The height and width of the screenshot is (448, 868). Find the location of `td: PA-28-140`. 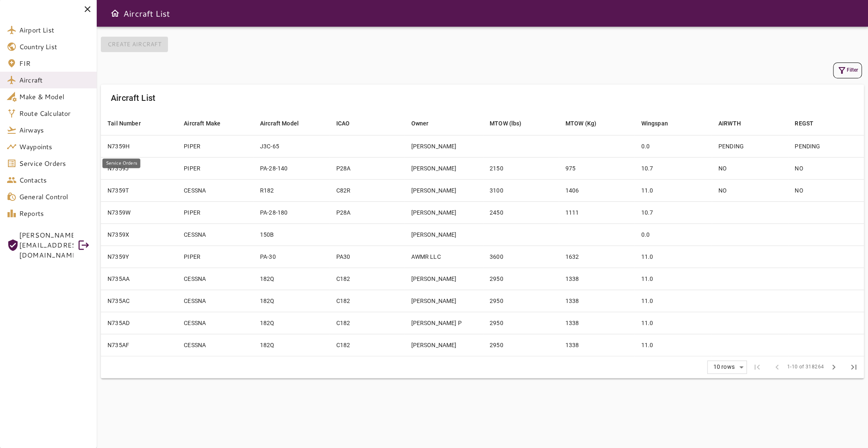

td: PA-28-140 is located at coordinates (291, 168).